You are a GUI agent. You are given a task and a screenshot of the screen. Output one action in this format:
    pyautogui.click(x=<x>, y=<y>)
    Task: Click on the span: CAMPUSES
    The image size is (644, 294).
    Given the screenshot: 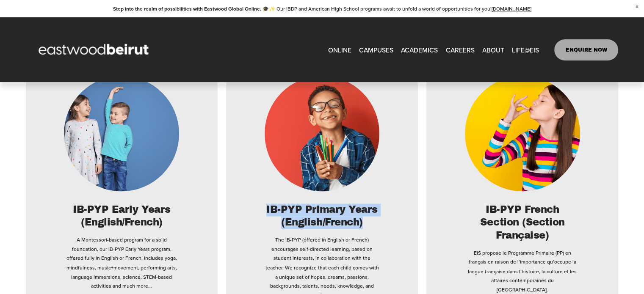 What is the action you would take?
    pyautogui.click(x=376, y=50)
    